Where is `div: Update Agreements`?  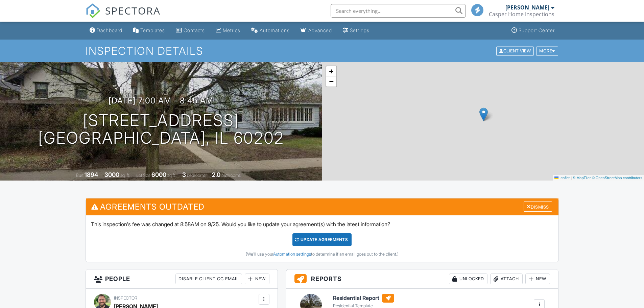
div: Update Agreements is located at coordinates (322, 240).